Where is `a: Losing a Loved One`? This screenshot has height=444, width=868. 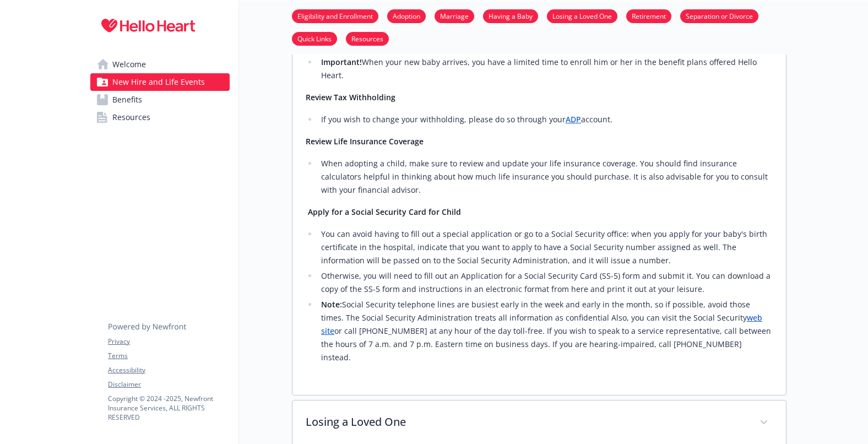 a: Losing a Loved One is located at coordinates (582, 15).